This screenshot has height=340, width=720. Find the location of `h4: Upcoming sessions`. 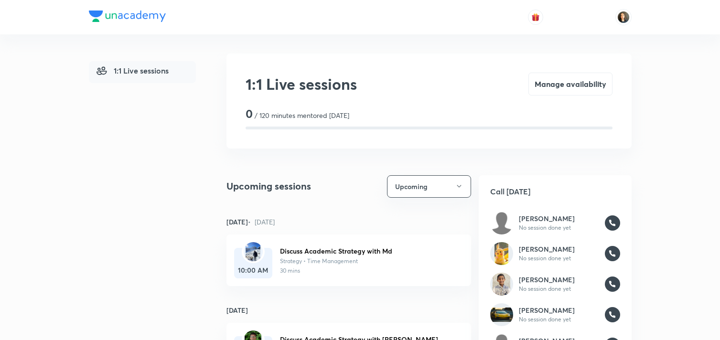

h4: Upcoming sessions is located at coordinates (268, 186).